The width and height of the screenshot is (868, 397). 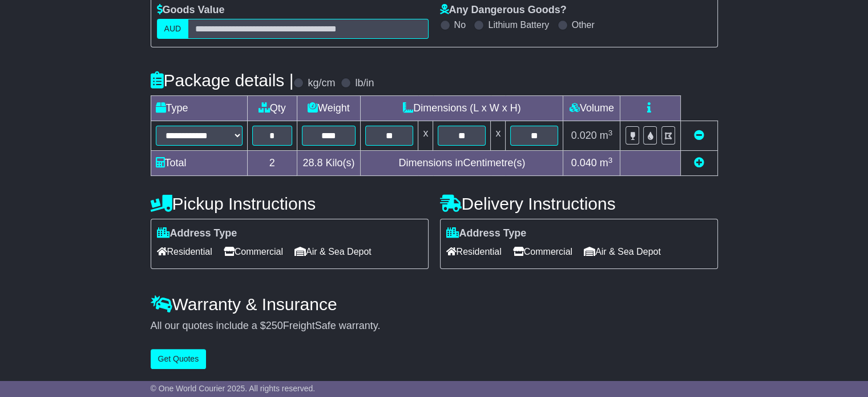 I want to click on span: © One World Courier 2025. All rights reserved., so click(x=233, y=389).